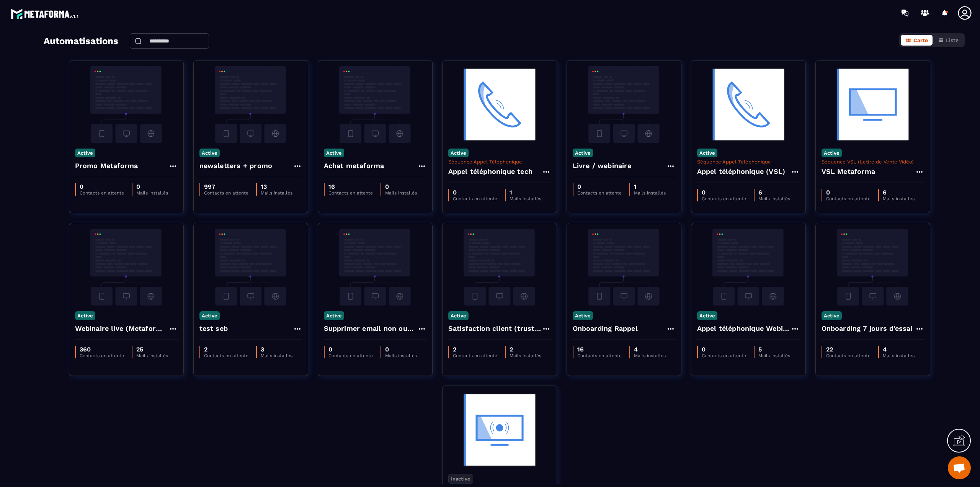  I want to click on p: 25, so click(152, 349).